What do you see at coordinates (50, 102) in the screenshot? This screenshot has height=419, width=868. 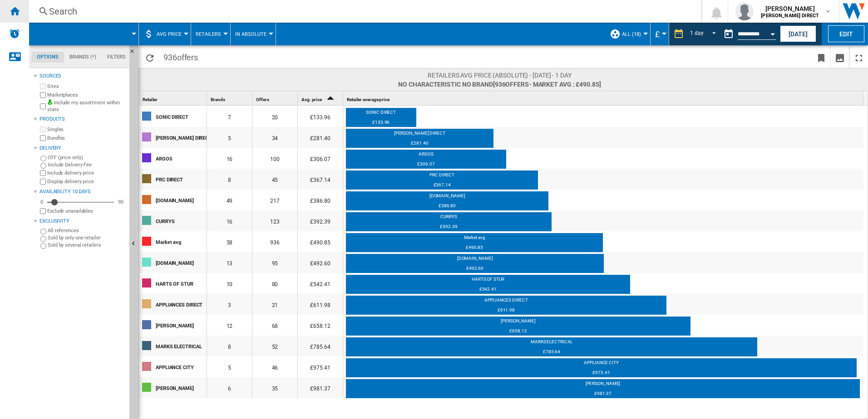 I see `img: mysite-bg-18x18.png` at bounding box center [50, 102].